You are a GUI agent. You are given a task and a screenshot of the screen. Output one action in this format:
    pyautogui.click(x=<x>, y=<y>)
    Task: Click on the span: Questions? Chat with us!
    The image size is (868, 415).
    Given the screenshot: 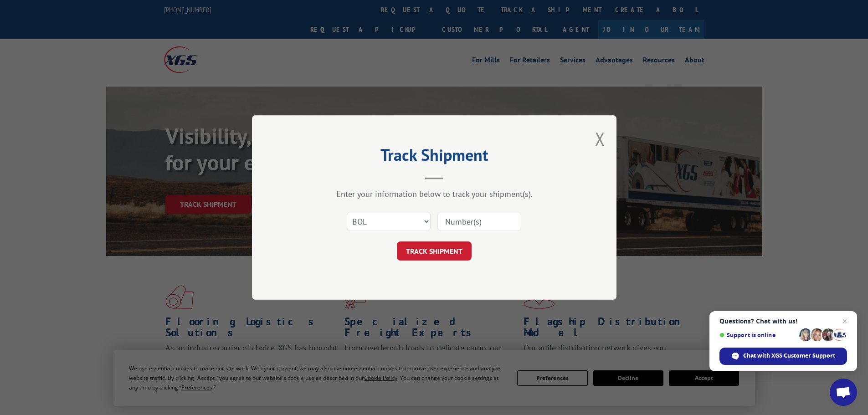 What is the action you would take?
    pyautogui.click(x=784, y=322)
    